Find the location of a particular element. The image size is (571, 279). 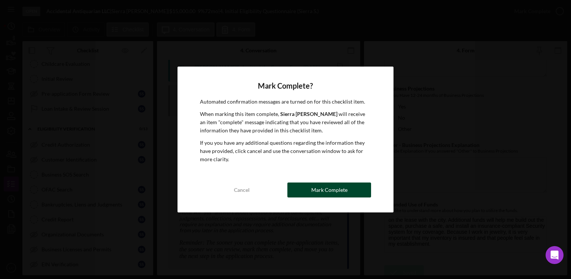

p: If you you have any additional questions regarding the information they have provided, click canc... is located at coordinates (286, 151).